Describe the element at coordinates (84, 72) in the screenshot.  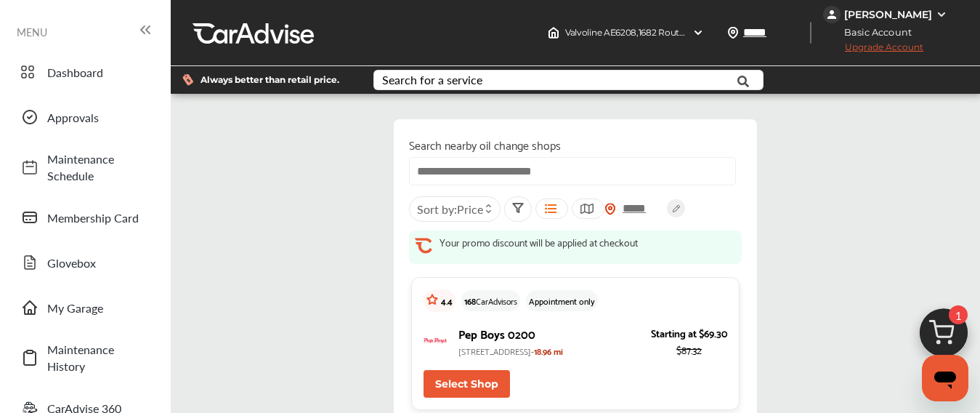
I see `a: Dashboard` at that location.